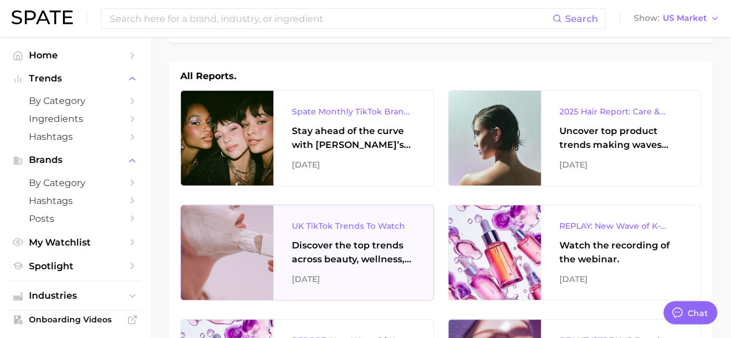 The width and height of the screenshot is (731, 338). What do you see at coordinates (208, 76) in the screenshot?
I see `h1: All Reports.` at bounding box center [208, 76].